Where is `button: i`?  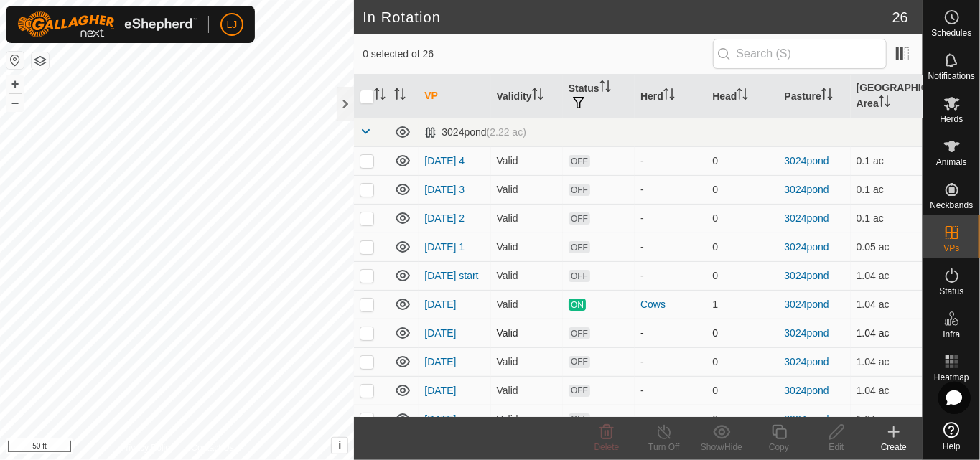
button: i is located at coordinates (339, 446).